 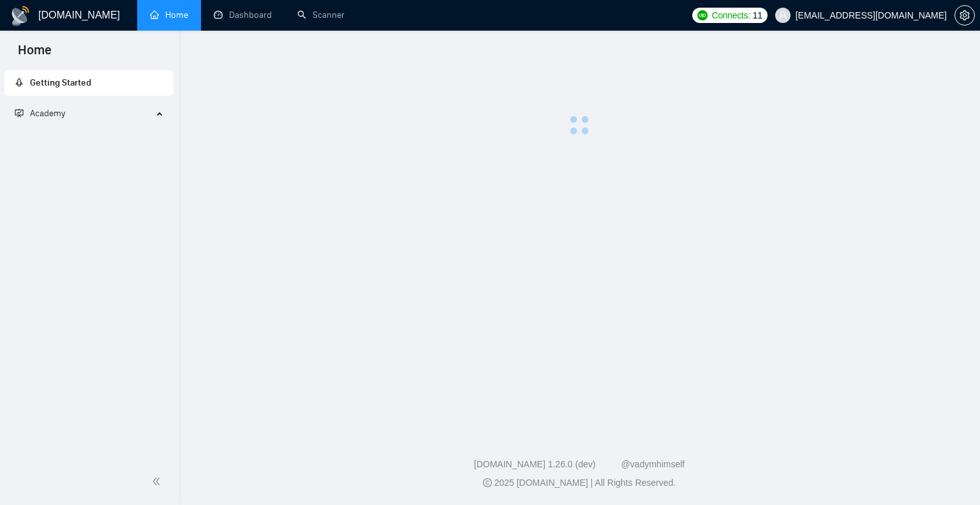 I want to click on span: Connects:, so click(x=731, y=16).